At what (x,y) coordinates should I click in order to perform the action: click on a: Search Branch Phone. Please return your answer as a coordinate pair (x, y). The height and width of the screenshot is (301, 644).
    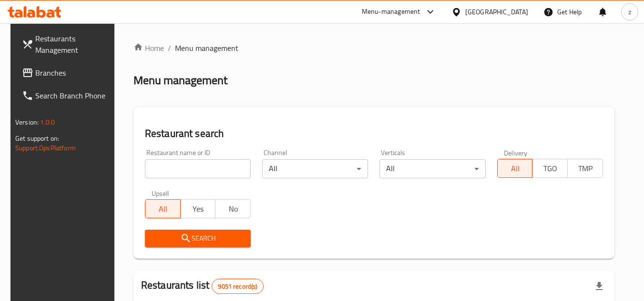
    Looking at the image, I should click on (66, 95).